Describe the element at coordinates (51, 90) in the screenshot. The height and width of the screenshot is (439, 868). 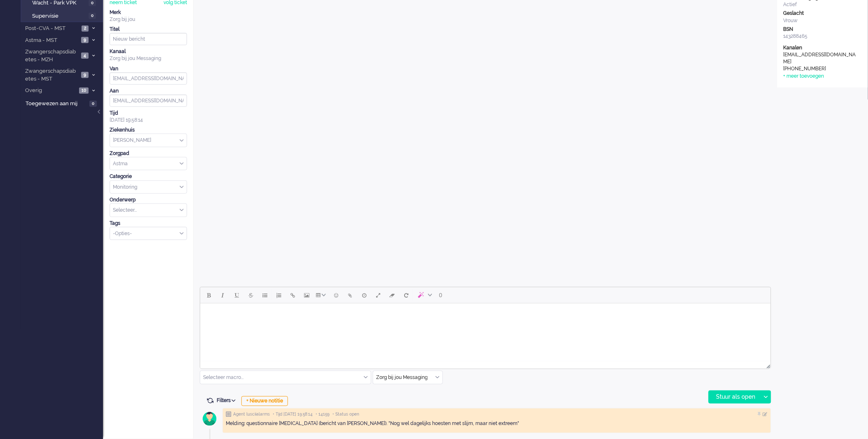
I see `span: Overig` at that location.